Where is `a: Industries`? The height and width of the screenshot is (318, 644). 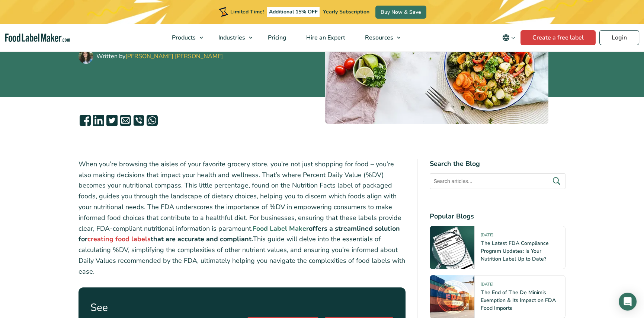
a: Industries is located at coordinates (233, 38).